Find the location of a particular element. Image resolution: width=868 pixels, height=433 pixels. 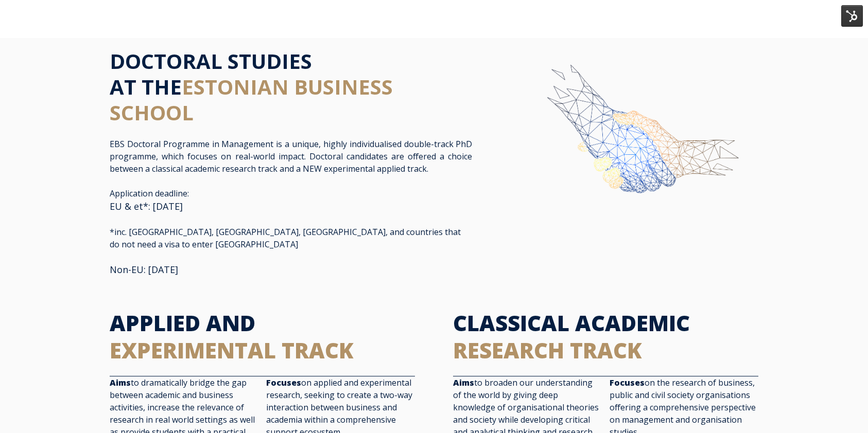

p: Application deadline: is located at coordinates (291, 232).